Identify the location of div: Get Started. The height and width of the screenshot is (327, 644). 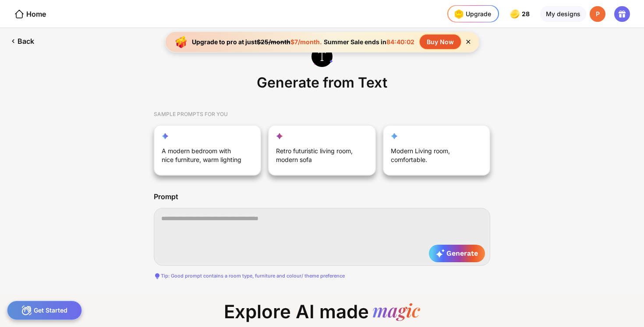
(44, 310).